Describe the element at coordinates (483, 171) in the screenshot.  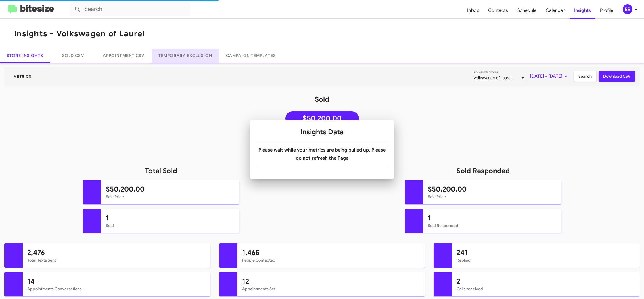
I see `h1: Sold Responded` at that location.